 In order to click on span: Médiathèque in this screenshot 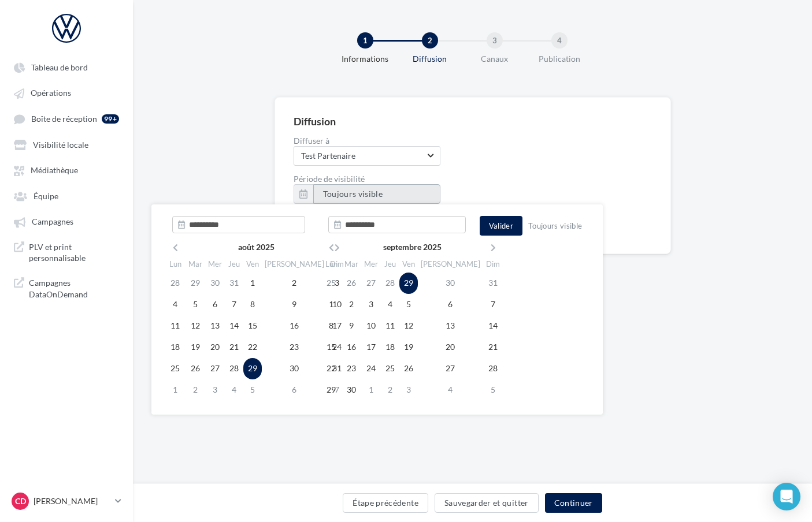, I will do `click(54, 171)`.